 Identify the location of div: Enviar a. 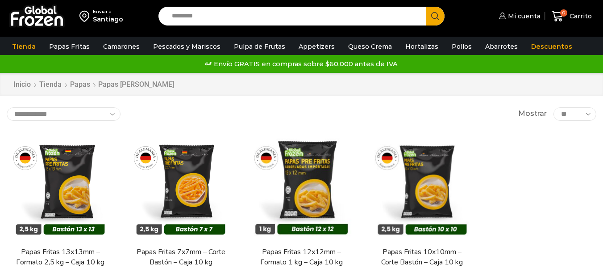
(108, 12).